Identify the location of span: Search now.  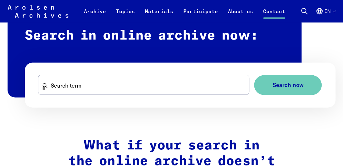
(288, 85).